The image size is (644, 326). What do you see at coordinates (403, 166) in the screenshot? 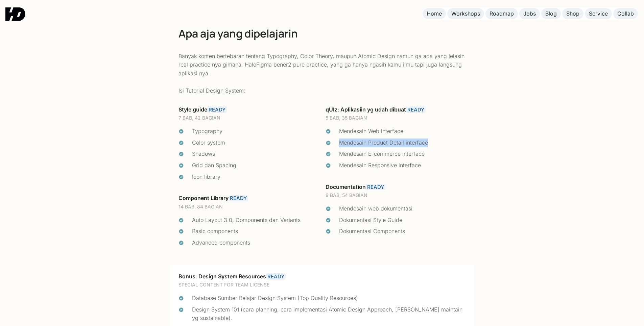
I see `div: Mendesain Responsive interface` at bounding box center [403, 166].